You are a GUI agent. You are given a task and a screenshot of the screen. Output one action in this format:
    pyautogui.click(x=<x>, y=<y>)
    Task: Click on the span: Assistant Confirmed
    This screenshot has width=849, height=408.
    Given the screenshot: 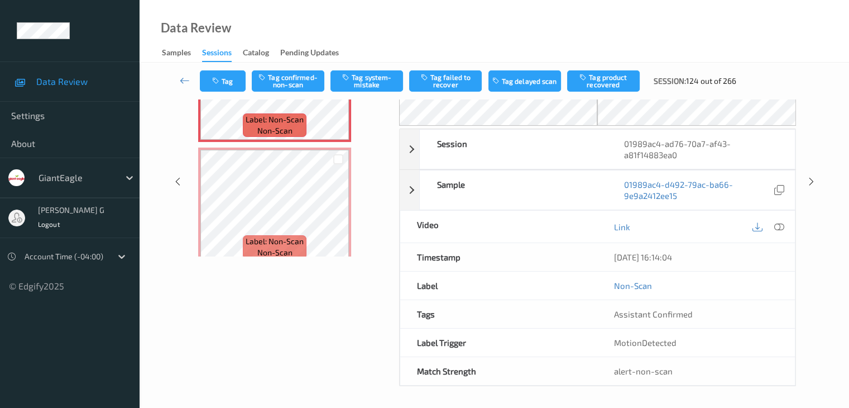 What is the action you would take?
    pyautogui.click(x=653, y=314)
    